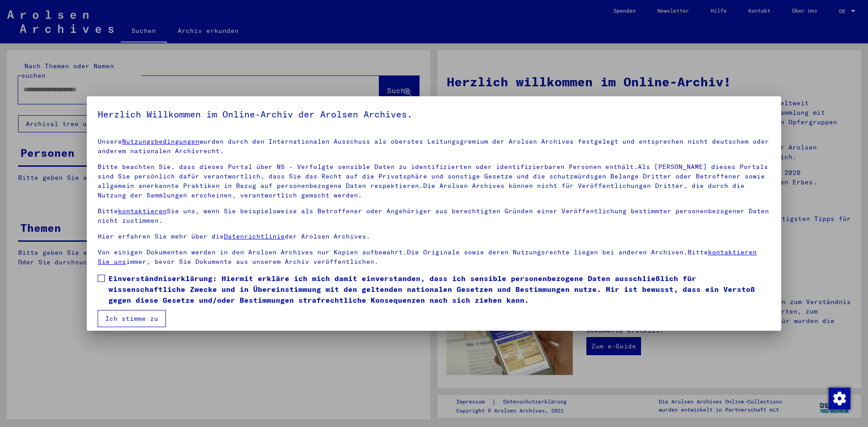 The width and height of the screenshot is (868, 427). I want to click on a: Nutzungsbedingungen, so click(160, 141).